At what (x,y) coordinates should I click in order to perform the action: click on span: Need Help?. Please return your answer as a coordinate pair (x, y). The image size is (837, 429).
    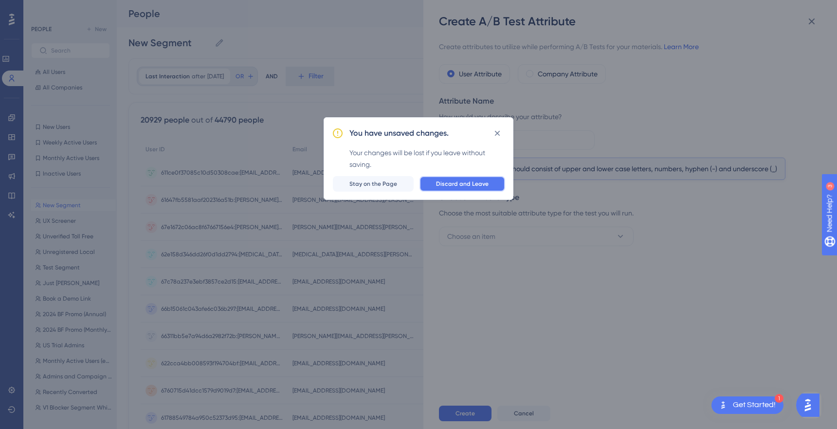
    Looking at the image, I should click on (42, 8).